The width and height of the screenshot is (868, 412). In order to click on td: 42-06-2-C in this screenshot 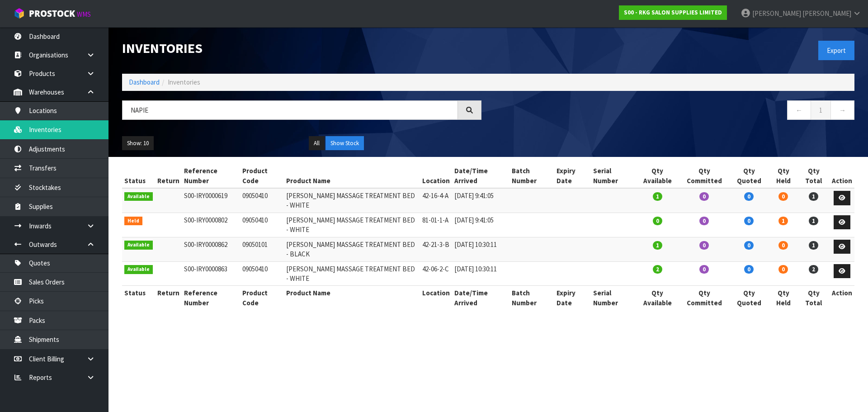, I will do `click(436, 273)`.